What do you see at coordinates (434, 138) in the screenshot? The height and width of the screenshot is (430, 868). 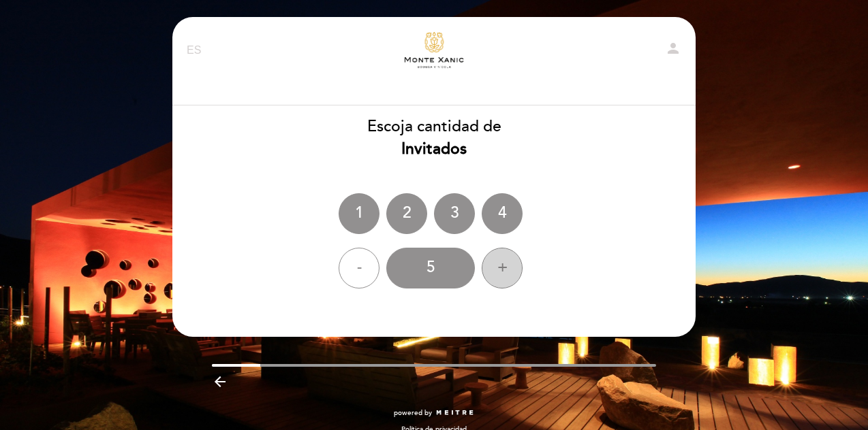 I see `div: Escoja cantidad de` at bounding box center [434, 138].